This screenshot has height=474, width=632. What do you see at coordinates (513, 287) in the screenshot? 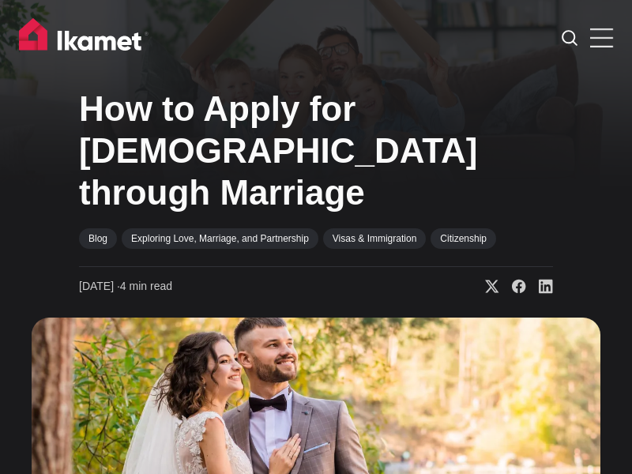
I see `a: Share on Facebook` at bounding box center [513, 287].